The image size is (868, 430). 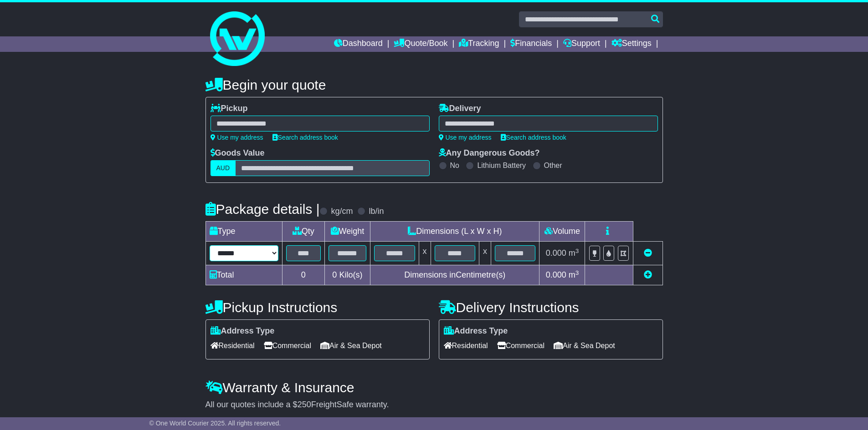 What do you see at coordinates (335, 275) in the screenshot?
I see `span: 0` at bounding box center [335, 275].